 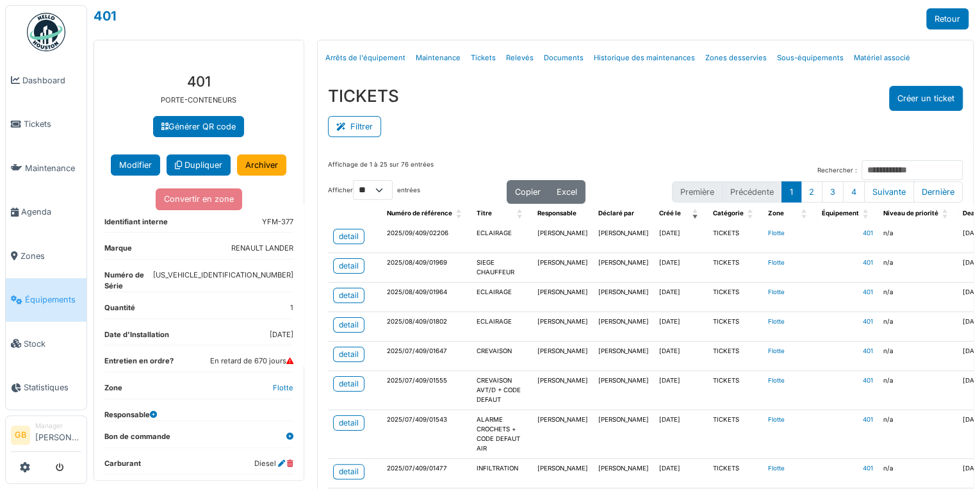 What do you see at coordinates (46, 256) in the screenshot?
I see `a: Zones` at bounding box center [46, 256].